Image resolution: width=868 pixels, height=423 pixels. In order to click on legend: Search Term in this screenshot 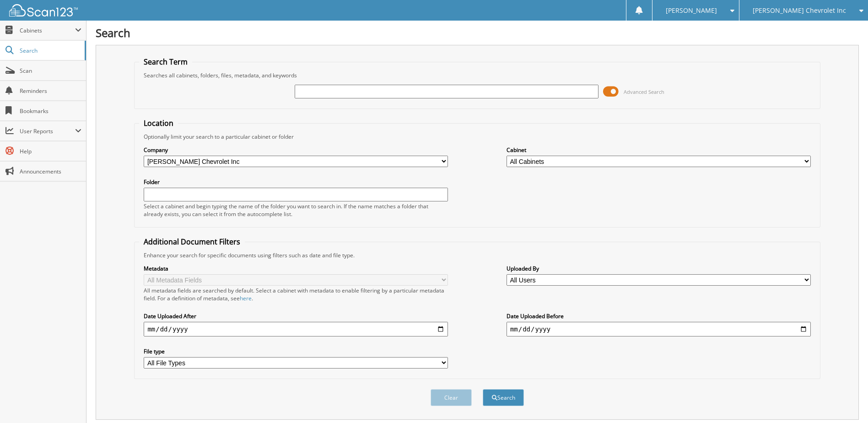, I will do `click(165, 62)`.